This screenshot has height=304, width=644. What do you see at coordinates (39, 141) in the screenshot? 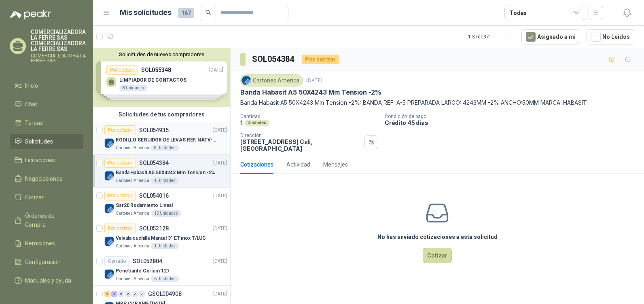
I see `span: Solicitudes` at bounding box center [39, 141].